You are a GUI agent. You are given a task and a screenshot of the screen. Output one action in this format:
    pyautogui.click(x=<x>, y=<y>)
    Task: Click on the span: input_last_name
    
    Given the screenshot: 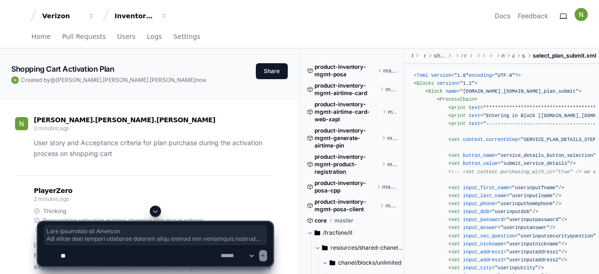 What is the action you would take?
    pyautogui.click(x=484, y=196)
    